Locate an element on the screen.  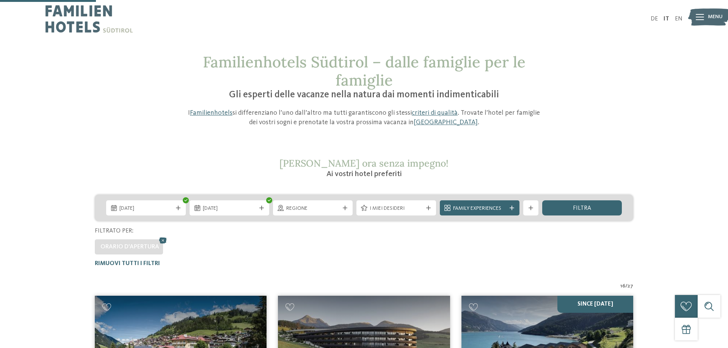
a: Familienhotels is located at coordinates (211, 113).